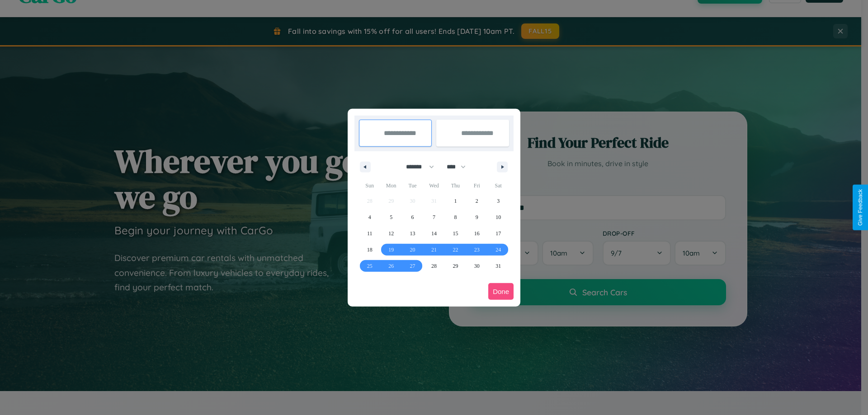  I want to click on button: 26, so click(391, 266).